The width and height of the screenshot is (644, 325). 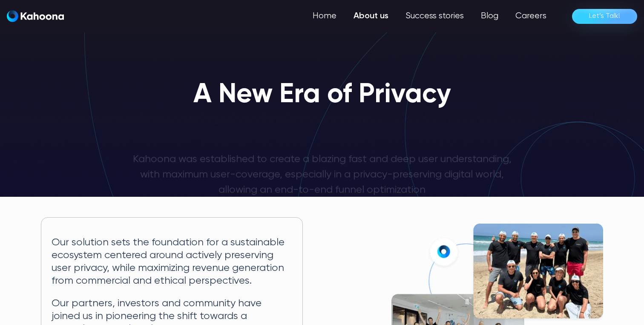 I want to click on img: Kahoona logo white, so click(x=35, y=16).